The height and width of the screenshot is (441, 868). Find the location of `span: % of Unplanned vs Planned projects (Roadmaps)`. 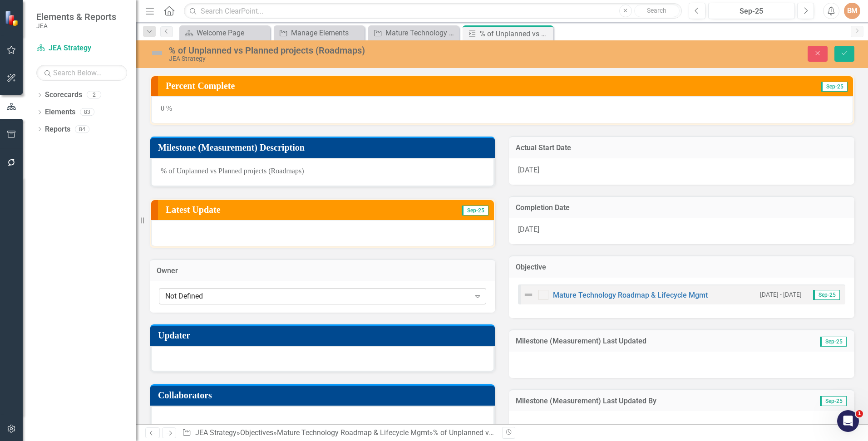

span: % of Unplanned vs Planned projects (Roadmaps) is located at coordinates (232, 170).